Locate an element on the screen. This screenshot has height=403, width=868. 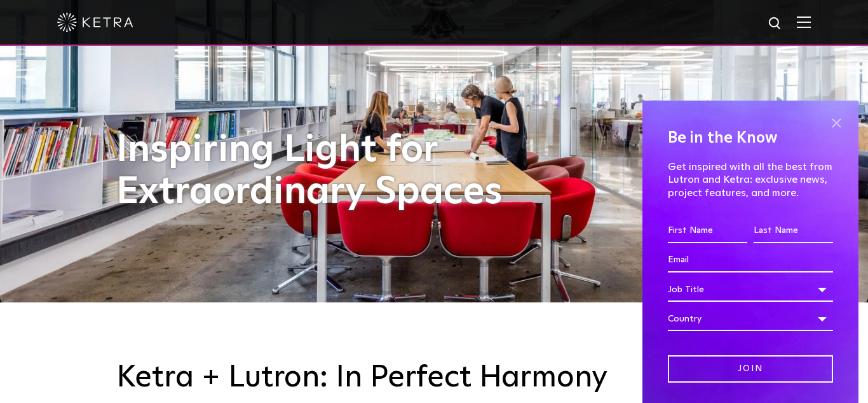
img: Hamburger%20Nav.svg is located at coordinates (804, 22).